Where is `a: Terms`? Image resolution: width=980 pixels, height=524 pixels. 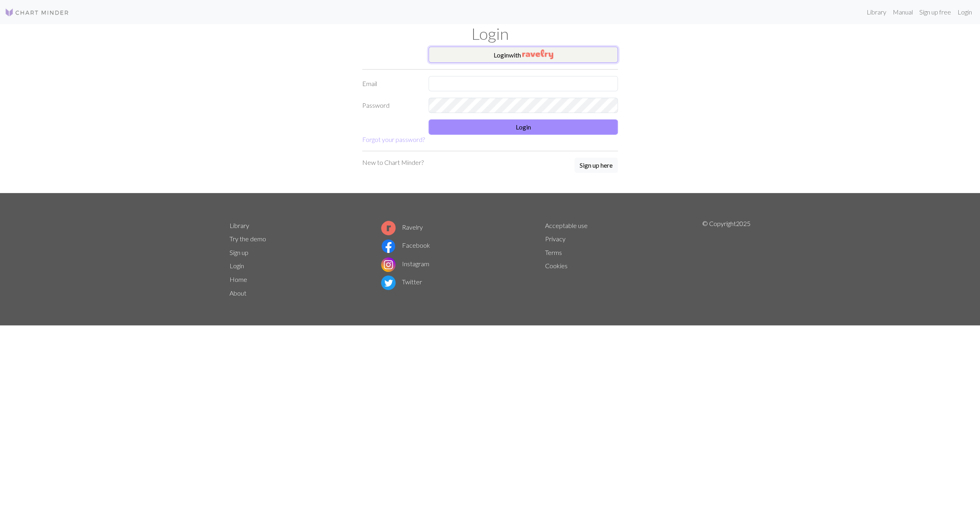
a: Terms is located at coordinates (553, 252).